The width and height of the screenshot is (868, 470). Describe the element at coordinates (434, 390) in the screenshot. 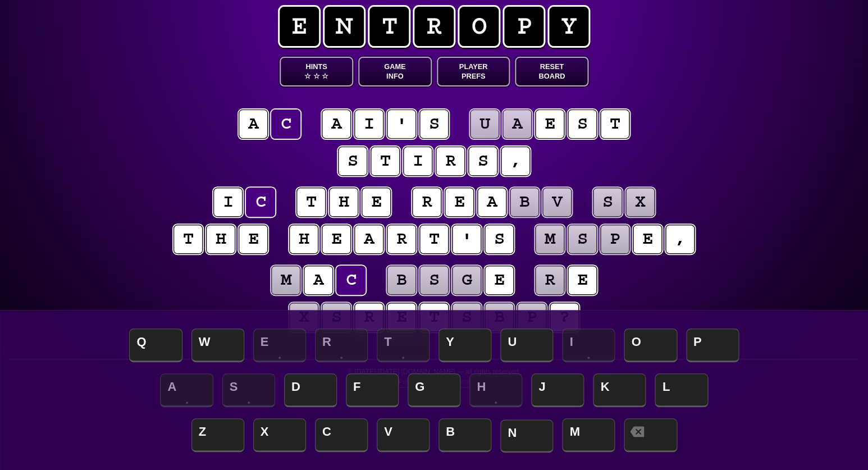

I see `span: G` at that location.